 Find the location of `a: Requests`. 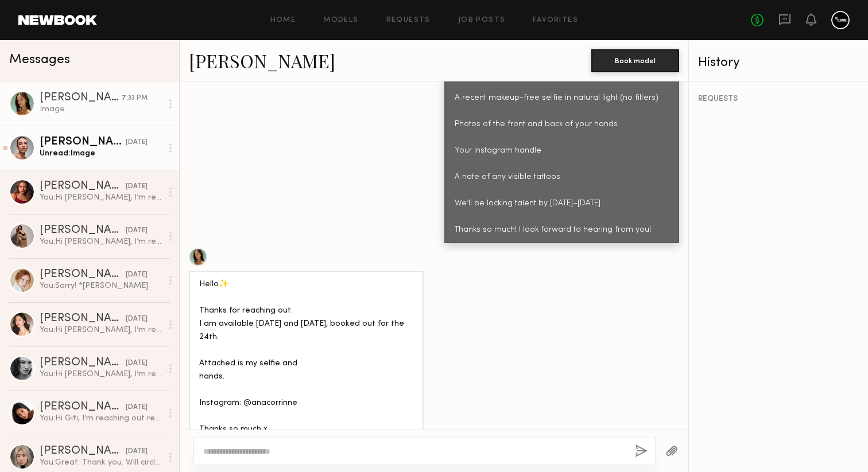

a: Requests is located at coordinates (408, 20).